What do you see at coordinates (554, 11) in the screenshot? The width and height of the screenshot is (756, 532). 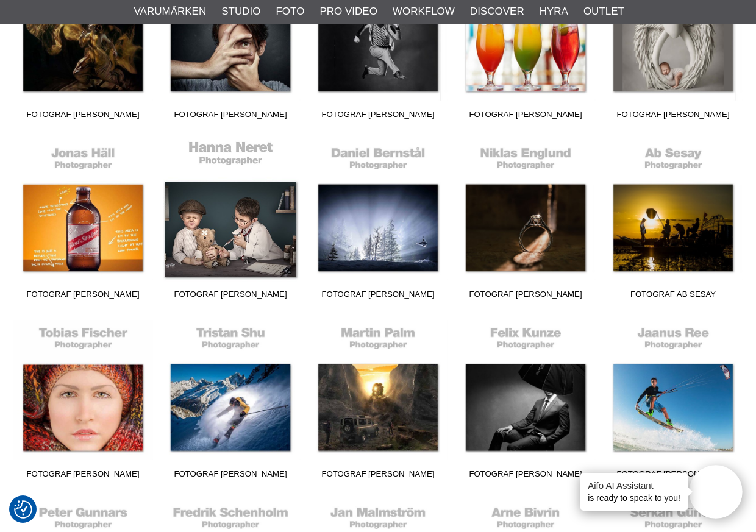 I see `a: Hyra` at bounding box center [554, 11].